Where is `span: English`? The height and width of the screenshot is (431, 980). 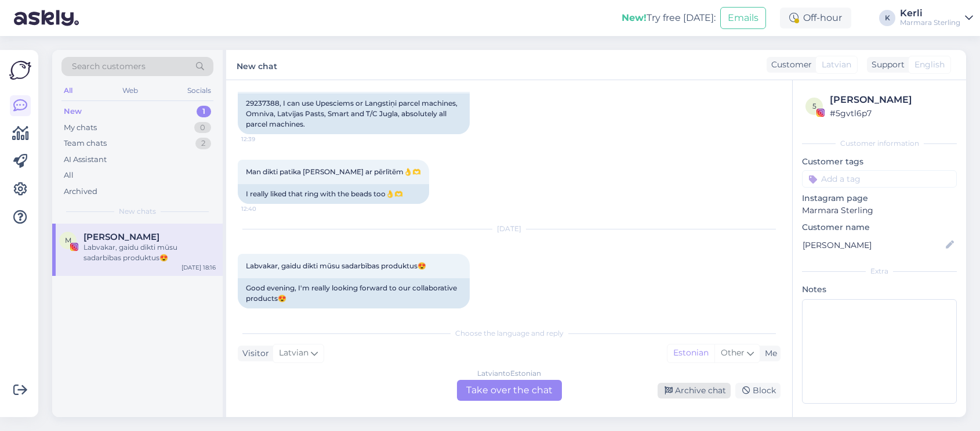 span: English is located at coordinates (930, 65).